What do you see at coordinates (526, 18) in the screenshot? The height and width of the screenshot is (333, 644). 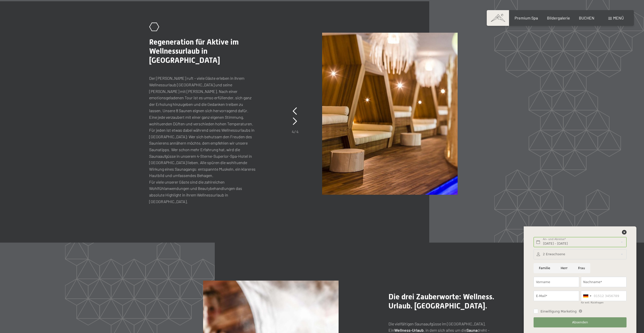 I see `a: Premium Spa` at bounding box center [526, 18].